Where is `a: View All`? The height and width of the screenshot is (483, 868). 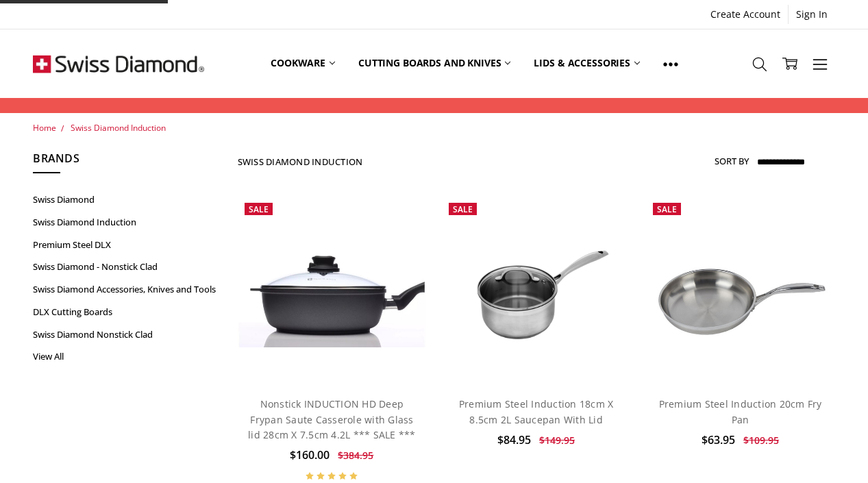
a: View All is located at coordinates (127, 356).